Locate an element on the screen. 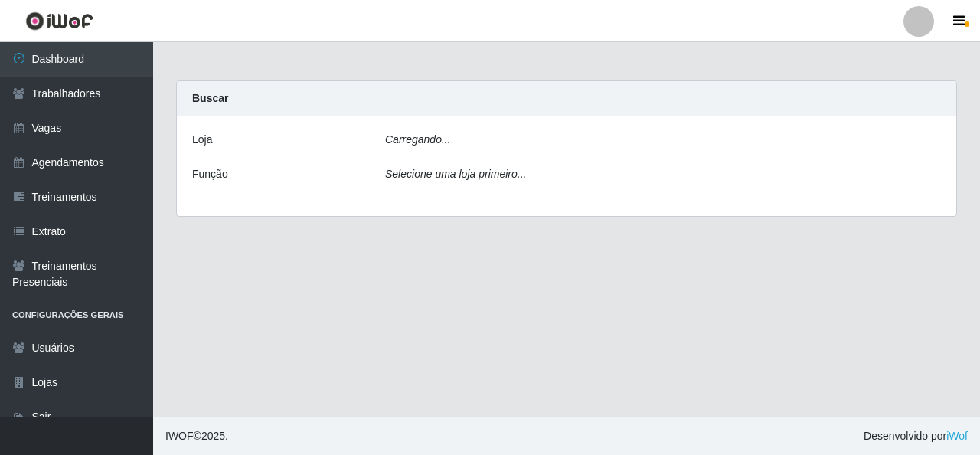 This screenshot has width=980, height=455. label: Loja is located at coordinates (202, 139).